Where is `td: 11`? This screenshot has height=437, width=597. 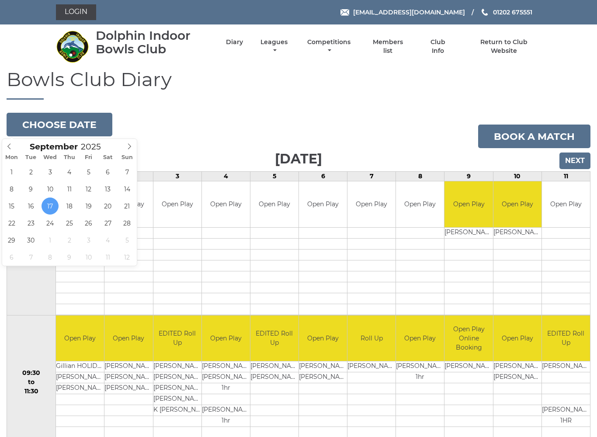
td: 11 is located at coordinates (566, 177).